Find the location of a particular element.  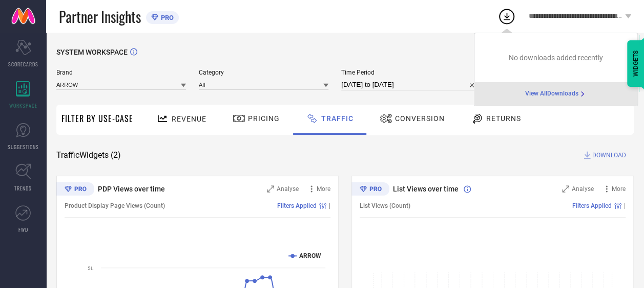

a: View AllDownloads is located at coordinates (556, 94).